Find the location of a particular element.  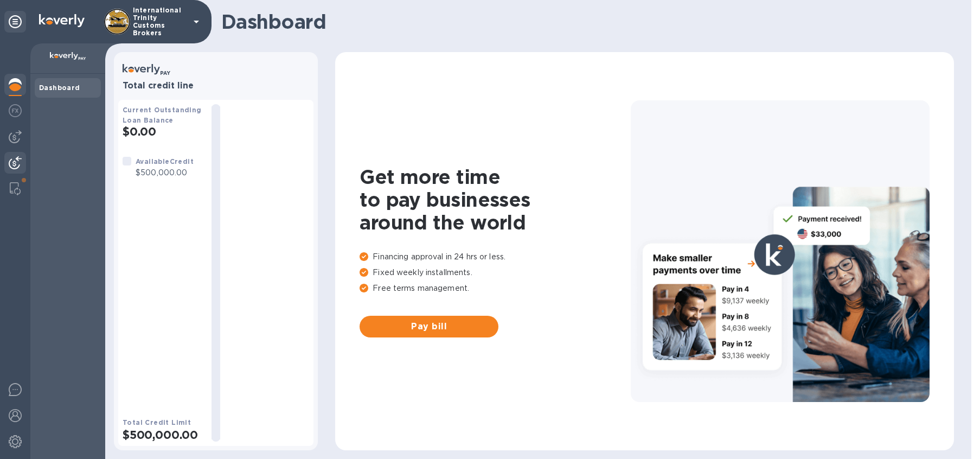

p: $500,000.00 is located at coordinates (164, 172).